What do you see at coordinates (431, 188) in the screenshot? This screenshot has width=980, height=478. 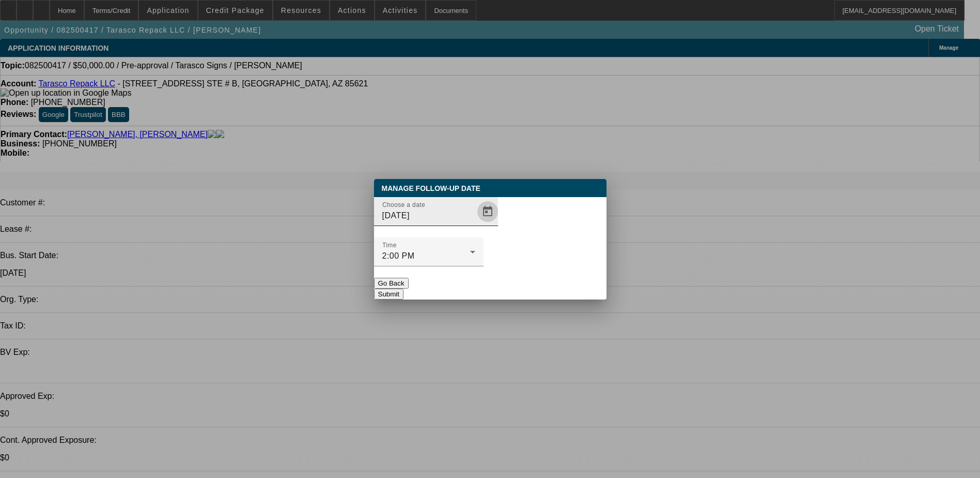 I see `span: Manage Follow-Up Date` at bounding box center [431, 188].